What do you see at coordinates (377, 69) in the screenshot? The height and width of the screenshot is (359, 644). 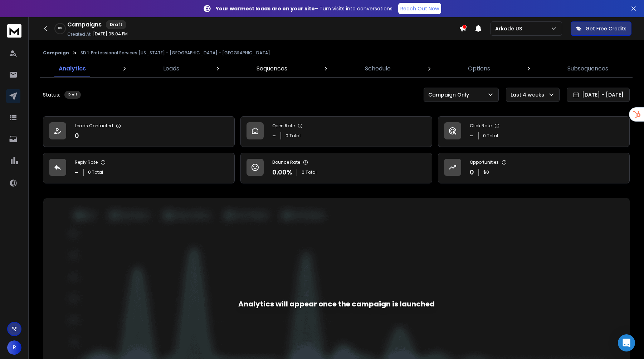 I see `p: Schedule` at bounding box center [377, 69].